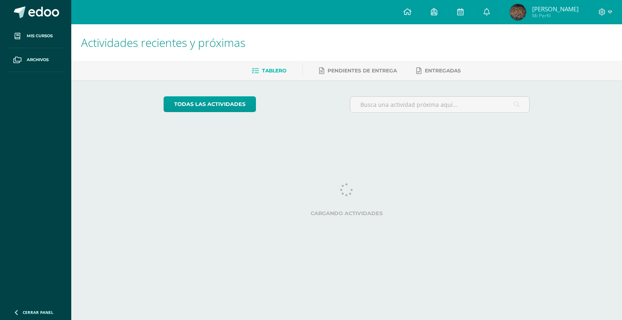 The image size is (622, 320). What do you see at coordinates (40, 36) in the screenshot?
I see `span: Mis cursos` at bounding box center [40, 36].